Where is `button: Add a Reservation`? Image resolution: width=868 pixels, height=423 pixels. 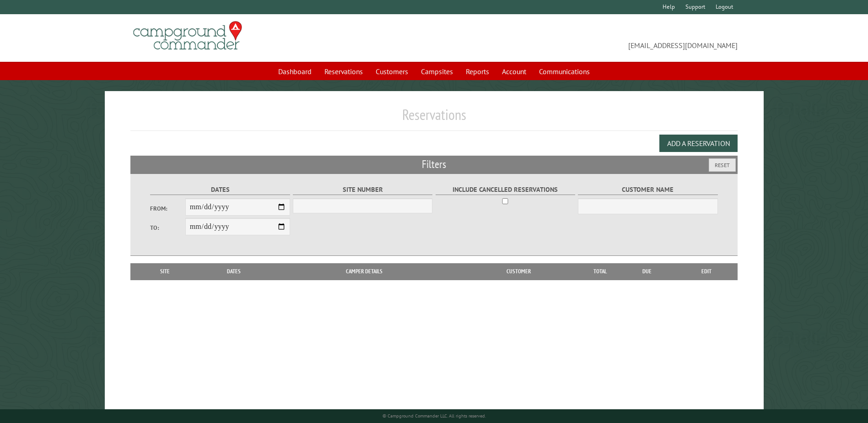
button: Add a Reservation is located at coordinates (699, 143).